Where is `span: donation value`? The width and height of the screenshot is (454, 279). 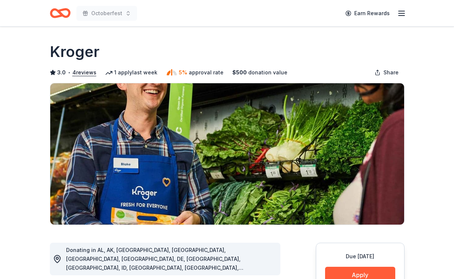
span: donation value is located at coordinates (268, 72).